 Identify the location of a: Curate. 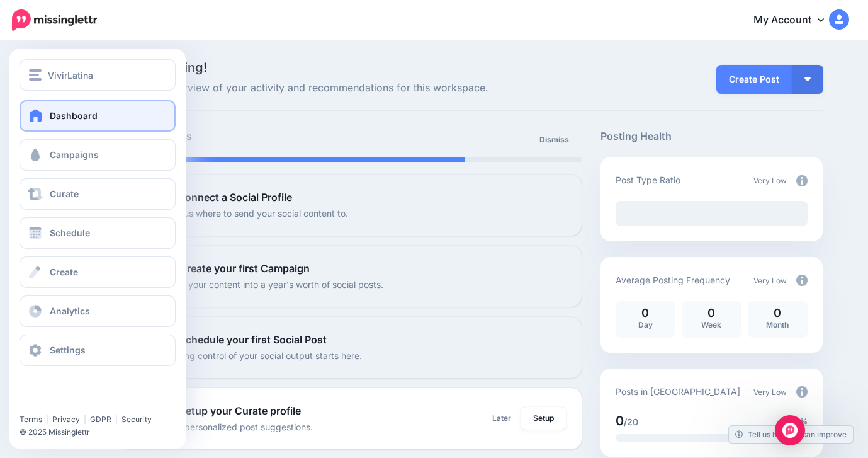
(97, 194).